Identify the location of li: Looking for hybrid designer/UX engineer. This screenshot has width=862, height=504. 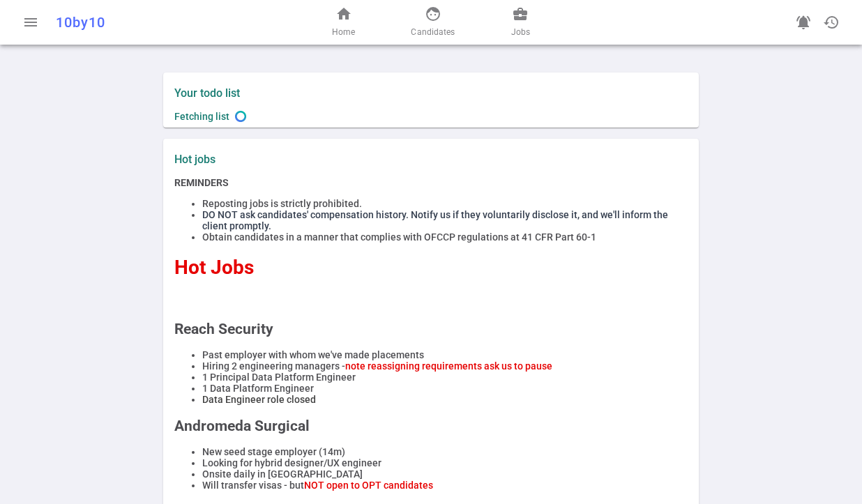
(445, 463).